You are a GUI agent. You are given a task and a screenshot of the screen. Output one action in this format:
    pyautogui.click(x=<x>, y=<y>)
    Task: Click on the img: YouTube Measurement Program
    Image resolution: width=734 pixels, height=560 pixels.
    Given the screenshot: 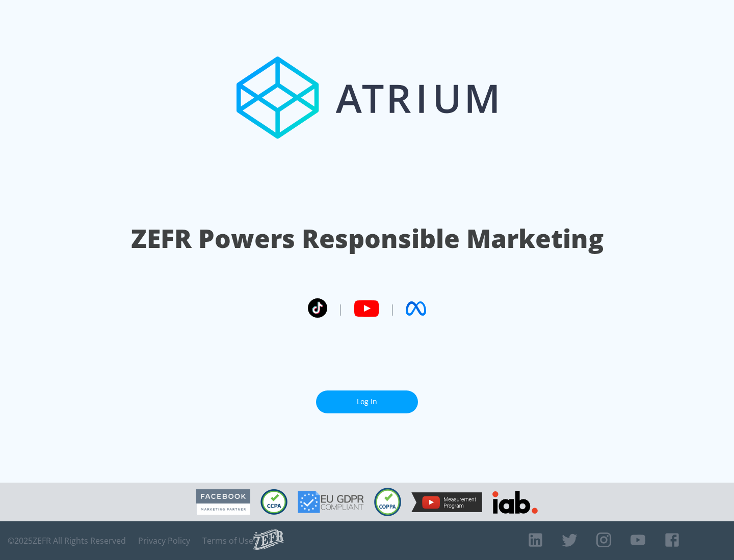 What is the action you would take?
    pyautogui.click(x=446, y=502)
    